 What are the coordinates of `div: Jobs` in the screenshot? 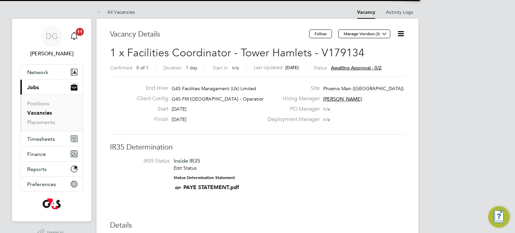 It's located at (52, 113).